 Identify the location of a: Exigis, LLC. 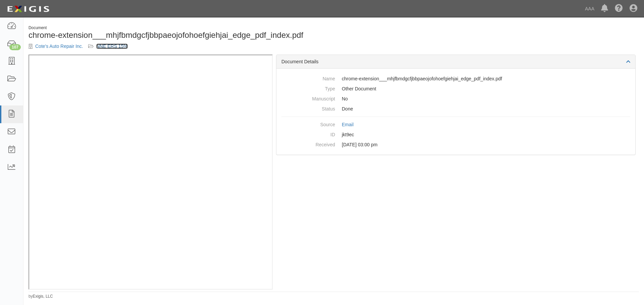
(43, 296).